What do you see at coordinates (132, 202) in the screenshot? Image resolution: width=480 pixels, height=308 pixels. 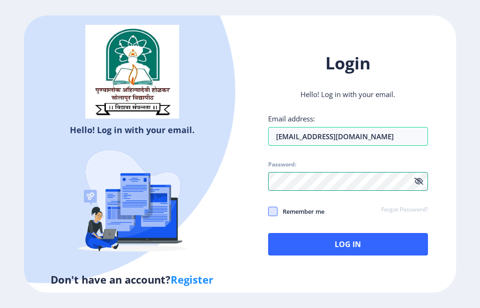 I see `img: Recruitment%20Agencies%20(%20verification).svg` at bounding box center [132, 202].